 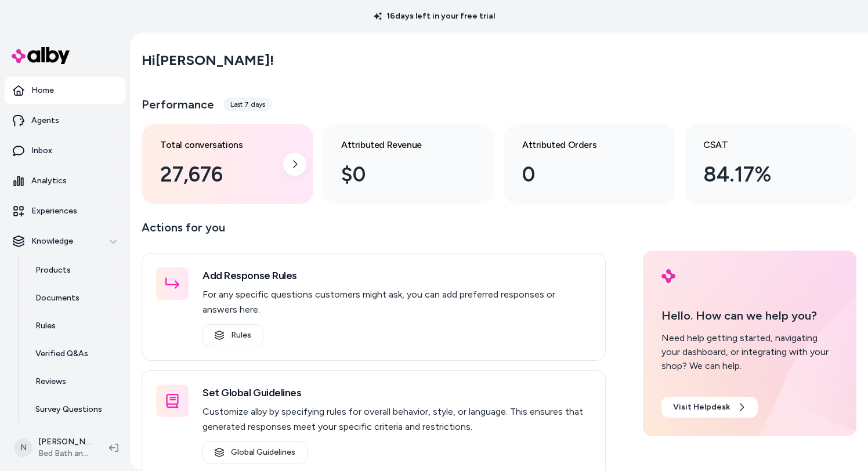 What do you see at coordinates (434, 16) in the screenshot?
I see `p: 16 days left in your free trial` at bounding box center [434, 16].